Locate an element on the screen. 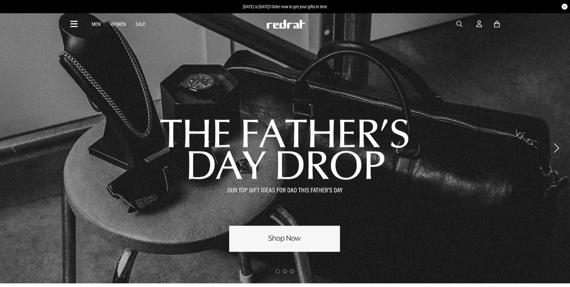 Image resolution: width=570 pixels, height=287 pixels. button: Next slide is located at coordinates (557, 148).